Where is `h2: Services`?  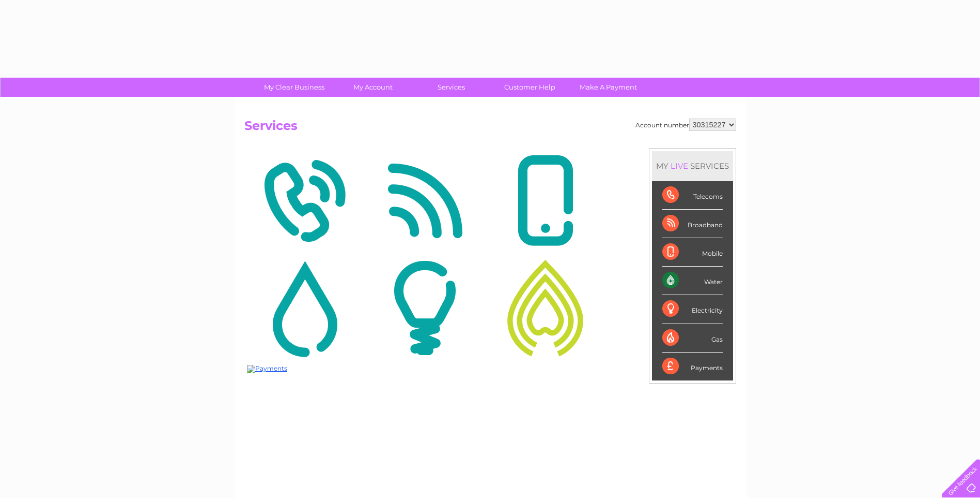
h2: Services is located at coordinates (490, 129).